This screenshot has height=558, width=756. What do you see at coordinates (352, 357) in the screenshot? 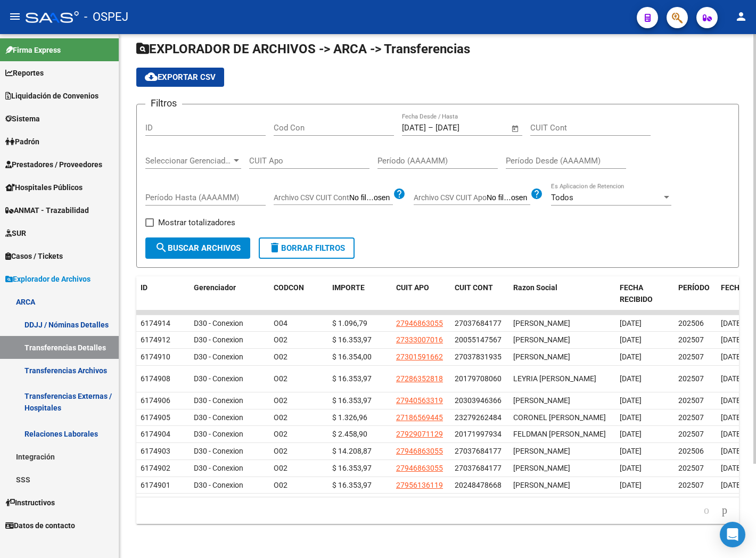
I see `span: $ 16.354,00` at bounding box center [352, 357].